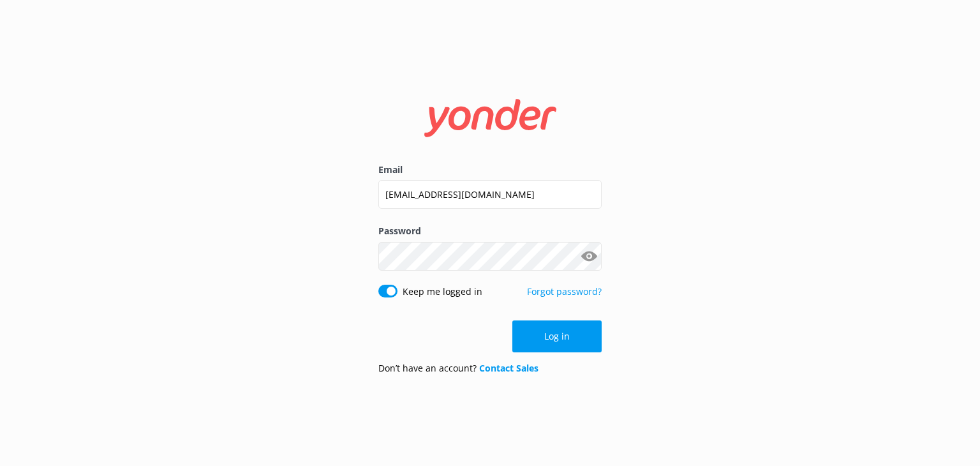 This screenshot has height=466, width=980. I want to click on label: Password, so click(490, 231).